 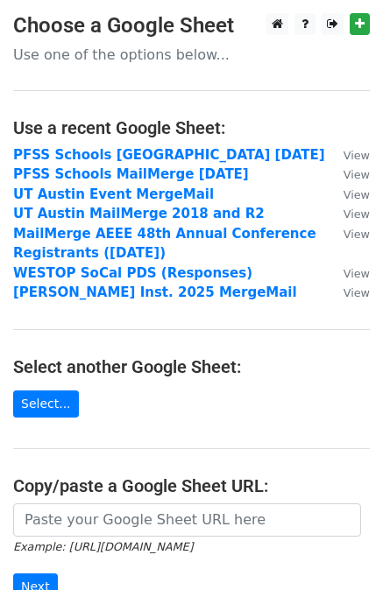 What do you see at coordinates (191, 486) in the screenshot?
I see `h4: Copy/paste a Google Sheet URL:` at bounding box center [191, 486].